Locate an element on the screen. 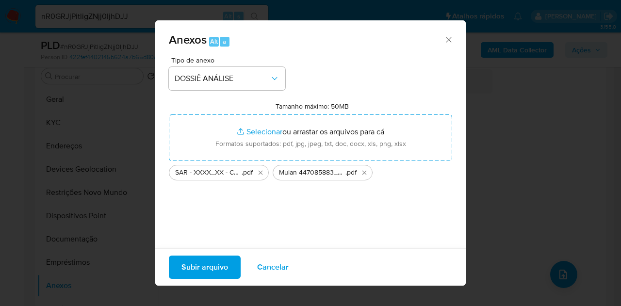  span: Anexos is located at coordinates (188, 39).